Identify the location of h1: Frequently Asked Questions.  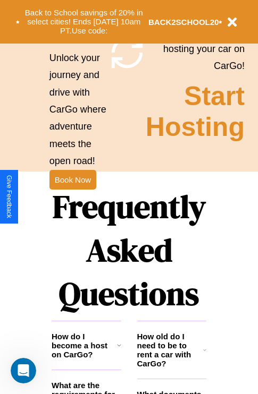
(129, 250).